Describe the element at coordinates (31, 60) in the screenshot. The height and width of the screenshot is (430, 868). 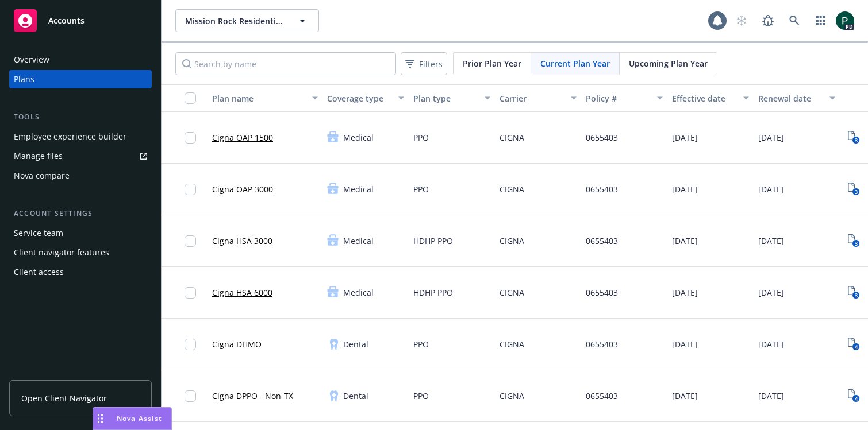
I see `div: Overview` at that location.